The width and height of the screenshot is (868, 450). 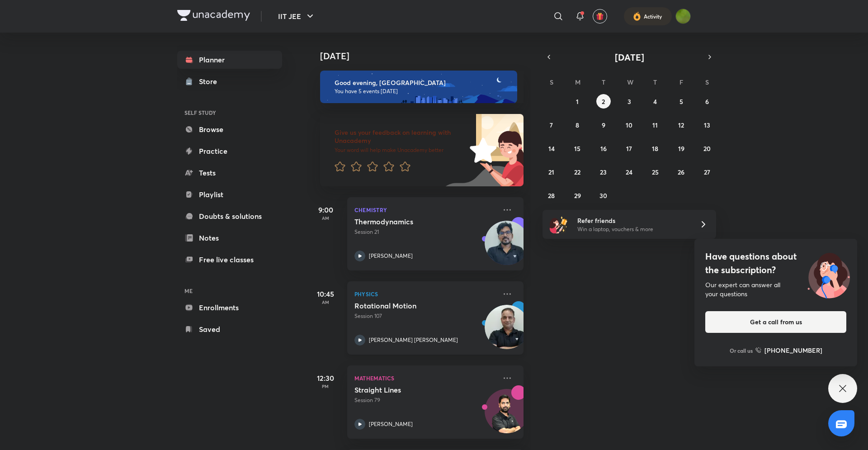 I want to click on button: September 15, 2025, so click(x=578, y=148).